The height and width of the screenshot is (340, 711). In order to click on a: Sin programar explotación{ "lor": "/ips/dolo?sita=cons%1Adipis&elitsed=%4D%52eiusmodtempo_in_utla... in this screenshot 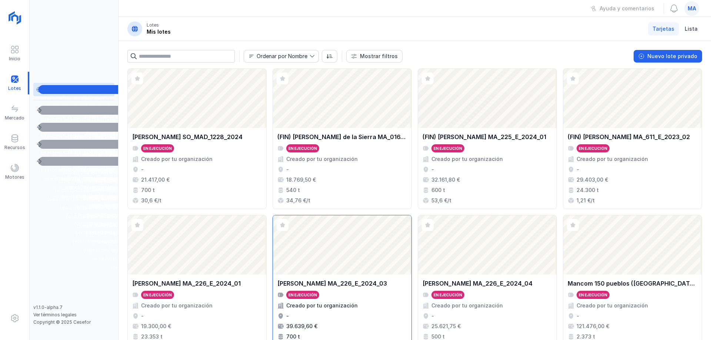, I will do `click(74, 161)`.